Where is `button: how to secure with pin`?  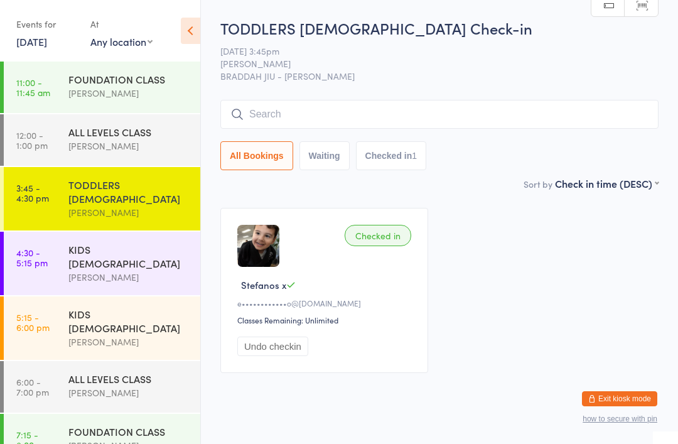 button: how to secure with pin is located at coordinates (619, 419).